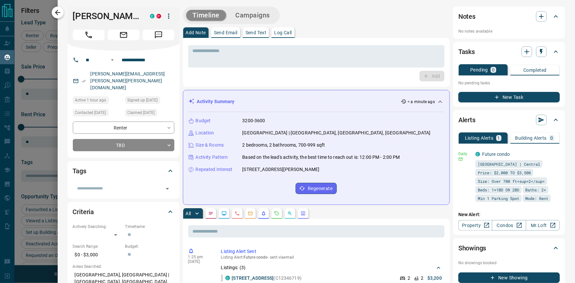 The image size is (575, 283). What do you see at coordinates (205, 133) in the screenshot?
I see `p: Location` at bounding box center [205, 133].